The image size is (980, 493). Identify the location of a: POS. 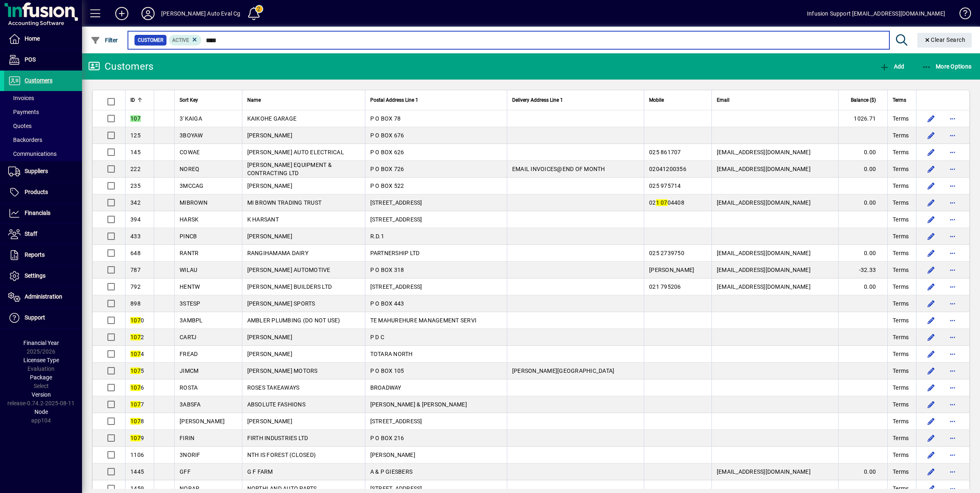
(43, 60).